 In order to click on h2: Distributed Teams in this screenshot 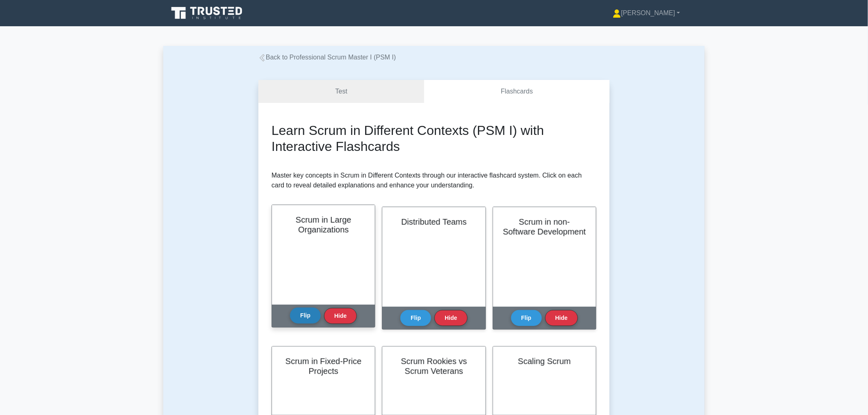, I will do `click(434, 222)`.